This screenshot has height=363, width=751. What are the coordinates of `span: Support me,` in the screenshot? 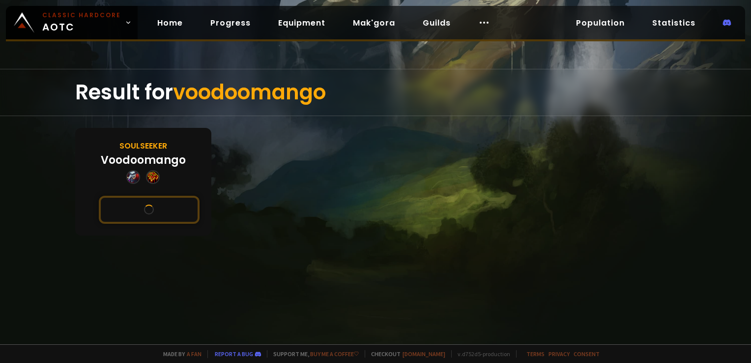 It's located at (312, 353).